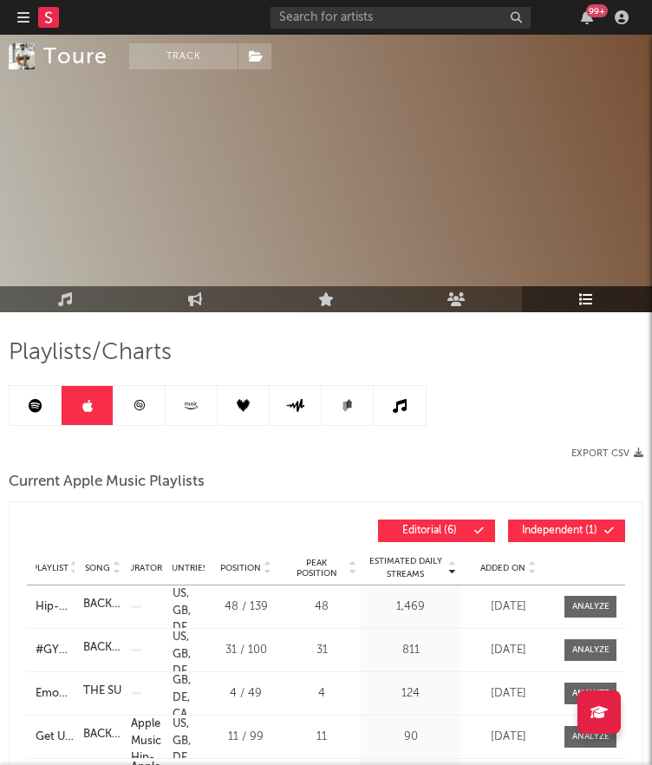 The height and width of the screenshot is (765, 652). Describe the element at coordinates (566, 531) in the screenshot. I see `button: Independent(1)` at that location.